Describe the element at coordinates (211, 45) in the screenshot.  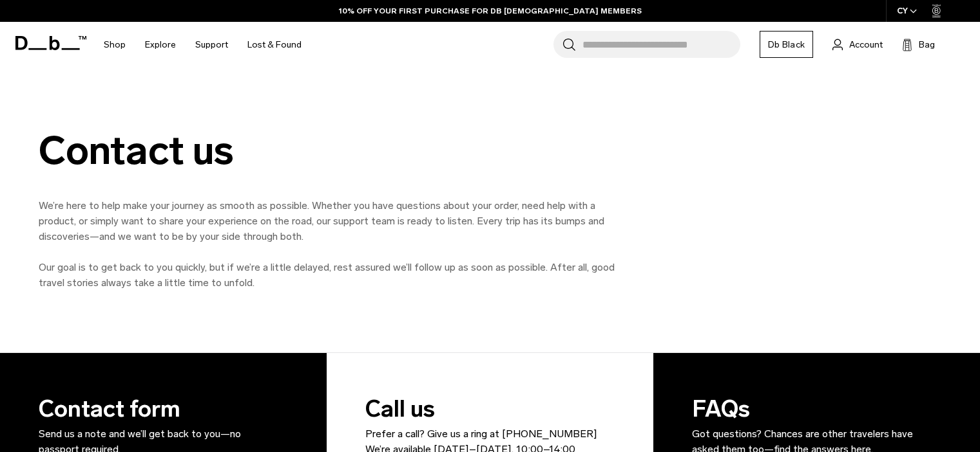
I see `a: Support` at that location.